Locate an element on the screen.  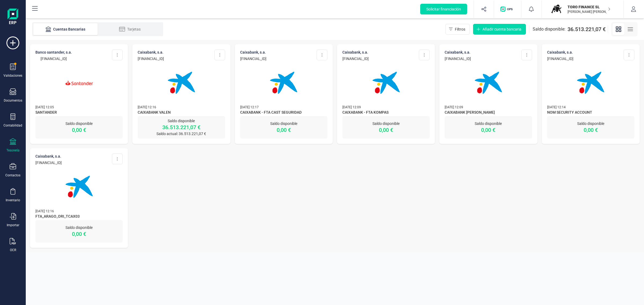
span: CAIXABANK VALEN is located at coordinates (181, 113).